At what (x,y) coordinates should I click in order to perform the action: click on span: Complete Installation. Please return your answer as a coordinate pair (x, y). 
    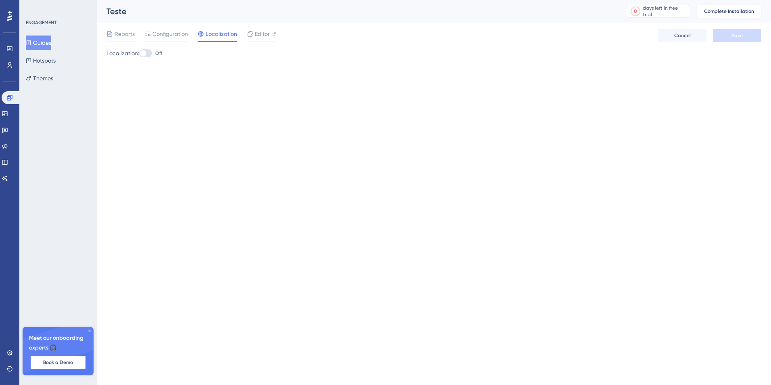
    Looking at the image, I should click on (729, 11).